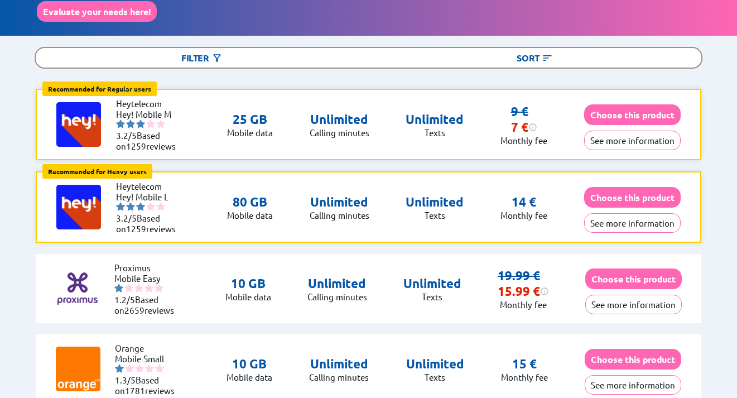 Image resolution: width=737 pixels, height=398 pixels. Describe the element at coordinates (535, 57) in the screenshot. I see `div: Sort` at that location.